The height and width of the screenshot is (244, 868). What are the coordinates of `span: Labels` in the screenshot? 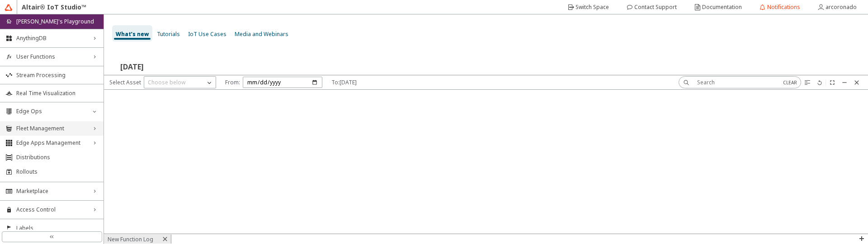 It's located at (57, 228).